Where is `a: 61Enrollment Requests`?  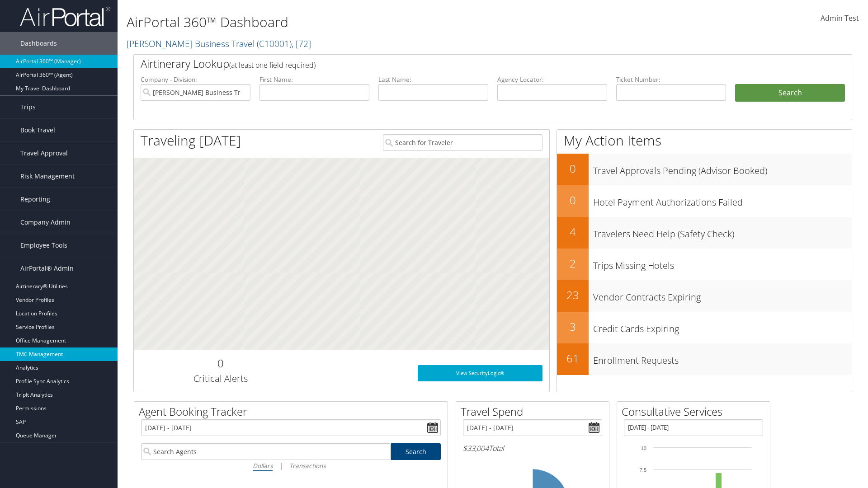
a: 61Enrollment Requests is located at coordinates (705, 359).